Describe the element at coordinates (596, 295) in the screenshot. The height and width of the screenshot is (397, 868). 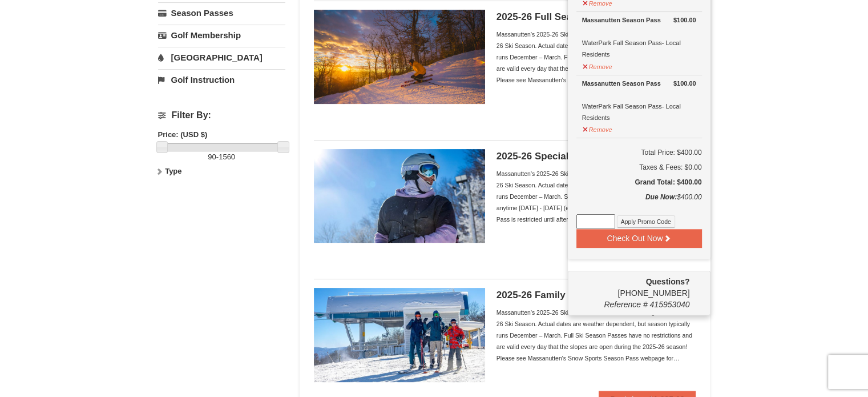
I see `h5: 2025-26 Family of 3 Ski Season Passes` at that location.